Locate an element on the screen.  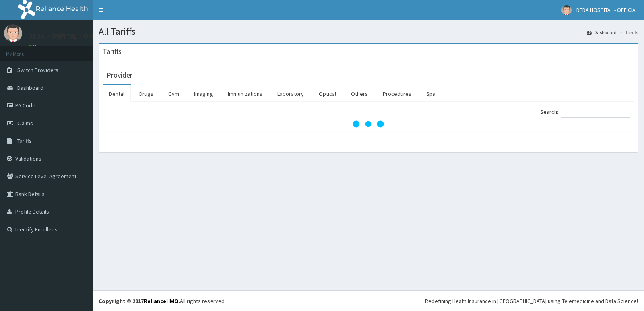
li: Tariffs is located at coordinates (628, 32).